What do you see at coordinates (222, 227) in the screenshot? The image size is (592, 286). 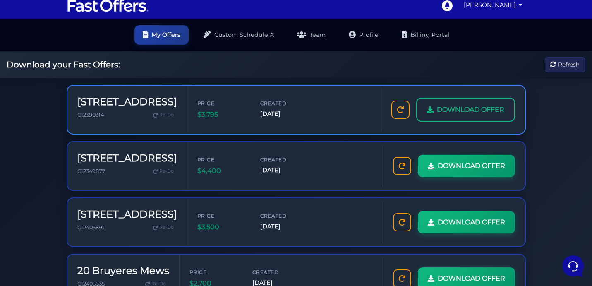 I see `span: $3,500` at bounding box center [222, 227].